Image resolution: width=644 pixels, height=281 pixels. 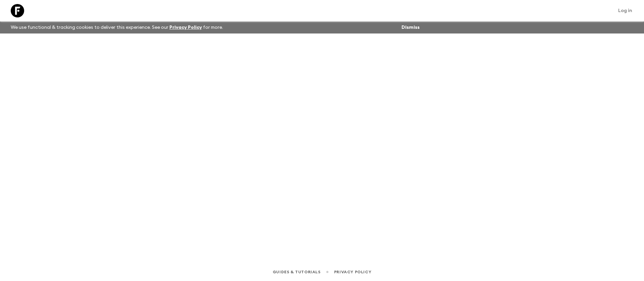 What do you see at coordinates (297, 273) in the screenshot?
I see `a: Guides & Tutorials` at bounding box center [297, 273].